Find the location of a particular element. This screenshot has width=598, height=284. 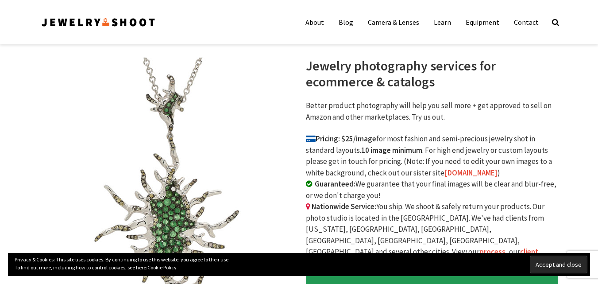

a: Blog is located at coordinates (346, 22).